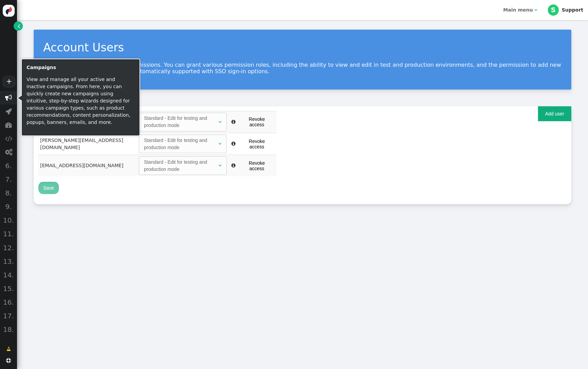  Describe the element at coordinates (80, 101) in the screenshot. I see `p: View and manage all your active and inactive campaigns. From here, you can quickly create new cam...` at that location.